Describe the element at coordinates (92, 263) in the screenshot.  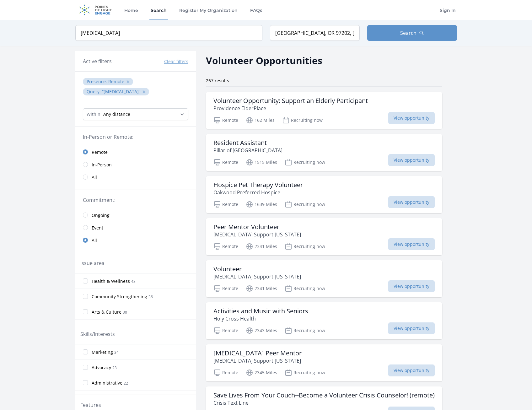
I see `legend: Issue area` at that location.